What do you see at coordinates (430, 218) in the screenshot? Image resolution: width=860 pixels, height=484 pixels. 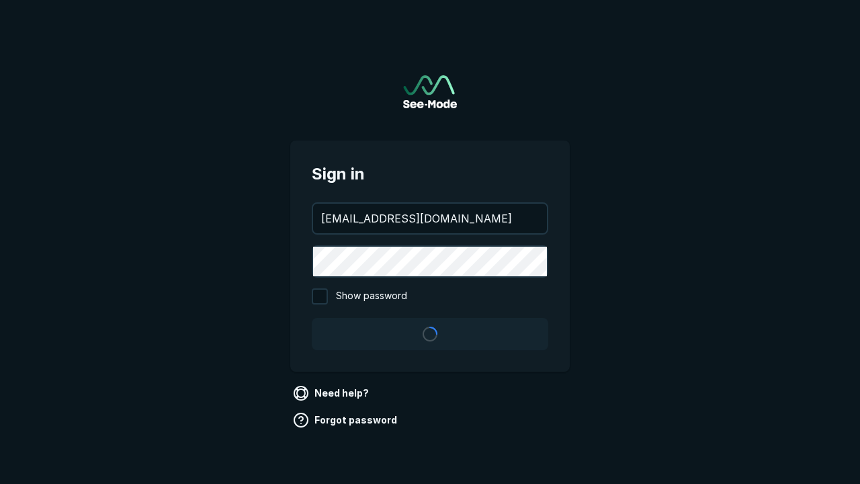 I see `input: your@email.com` at bounding box center [430, 218].